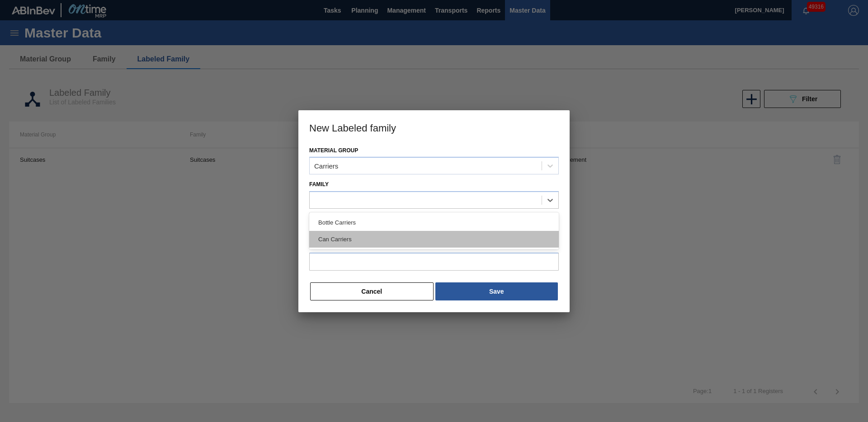 The height and width of the screenshot is (422, 868). What do you see at coordinates (434, 222) in the screenshot?
I see `div: Bottle Carriers` at bounding box center [434, 222].